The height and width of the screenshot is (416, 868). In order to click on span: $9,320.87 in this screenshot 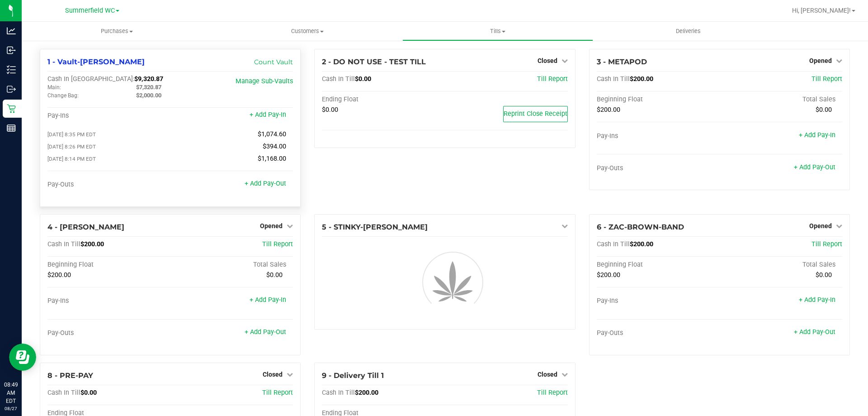, I will do `click(149, 79)`.